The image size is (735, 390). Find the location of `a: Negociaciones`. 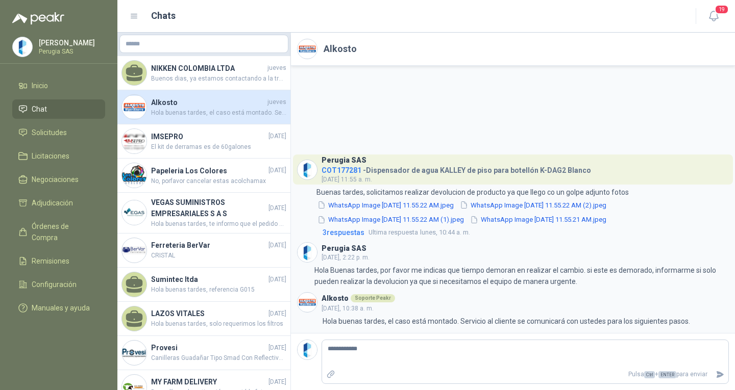

a: Negociaciones is located at coordinates (59, 180).